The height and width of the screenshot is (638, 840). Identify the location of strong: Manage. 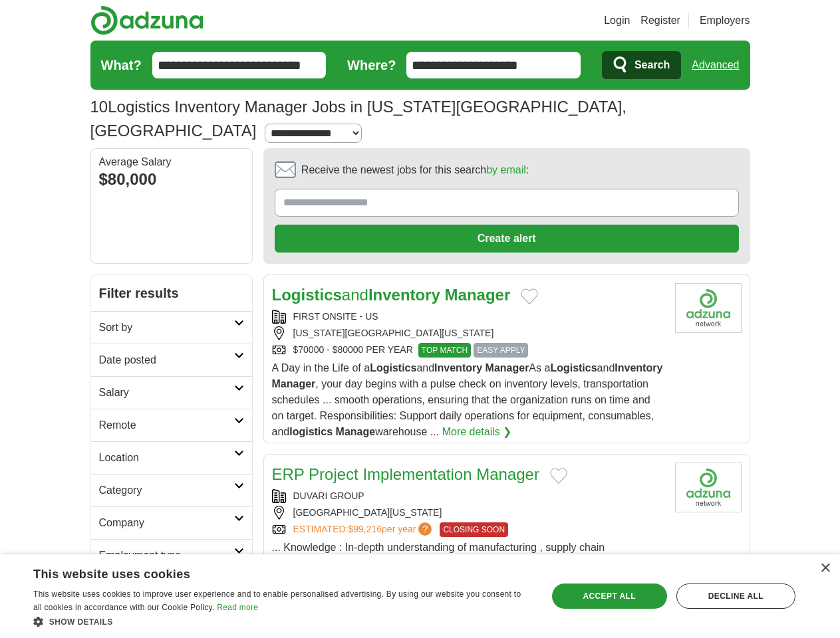
(356, 432).